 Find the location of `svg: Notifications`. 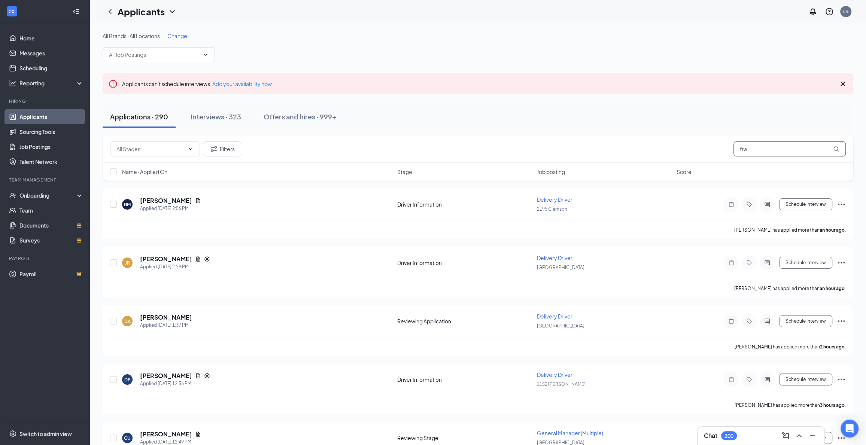

svg: Notifications is located at coordinates (813, 12).